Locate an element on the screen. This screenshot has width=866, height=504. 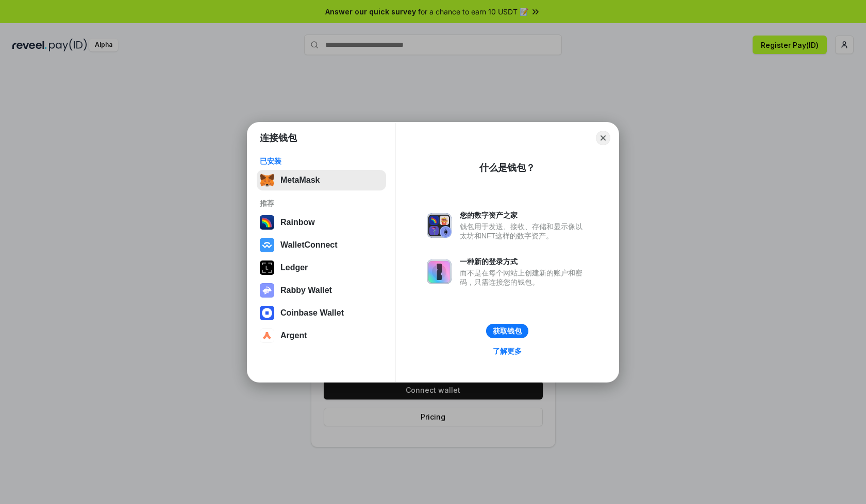
div: 一种新的登录方式 is located at coordinates (524, 261).